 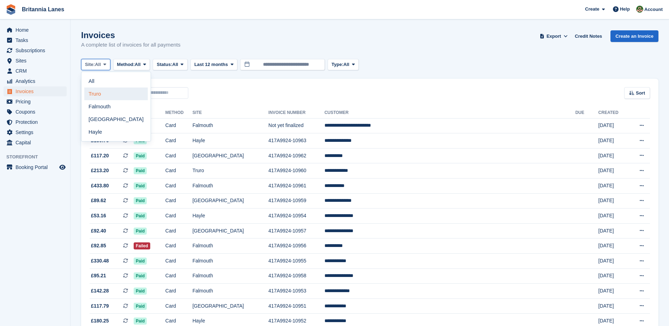 What do you see at coordinates (100, 156) in the screenshot?
I see `span: £117.20` at bounding box center [100, 156].